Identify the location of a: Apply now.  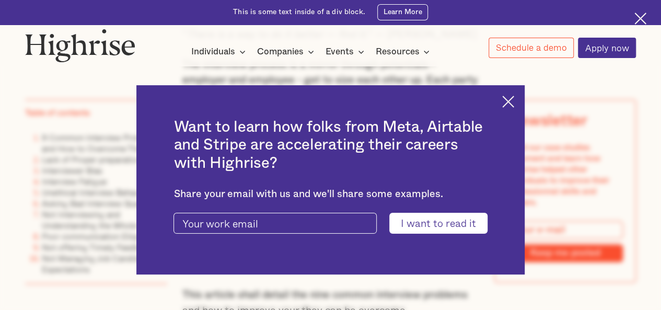
(607, 48).